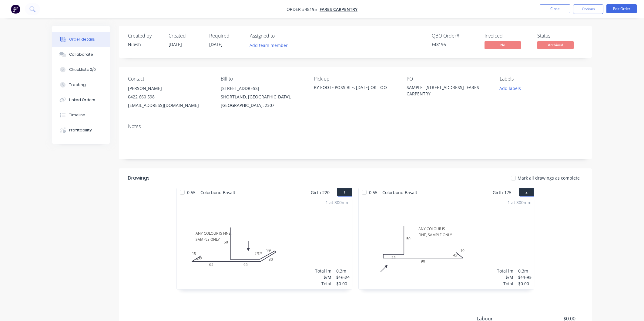 Image resolution: width=644 pixels, height=321 pixels. Describe the element at coordinates (82, 100) in the screenshot. I see `div: Linked Orders` at that location.